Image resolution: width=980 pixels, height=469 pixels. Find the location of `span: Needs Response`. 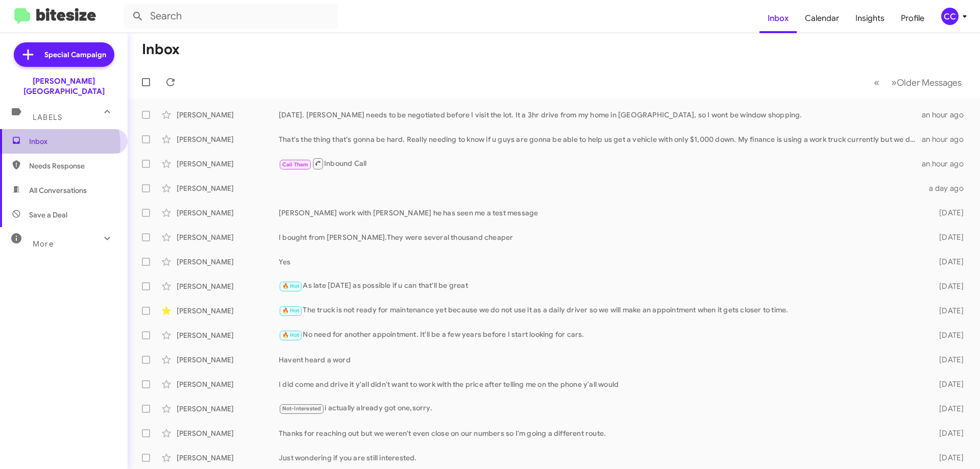

span: Needs Response is located at coordinates (72, 166).